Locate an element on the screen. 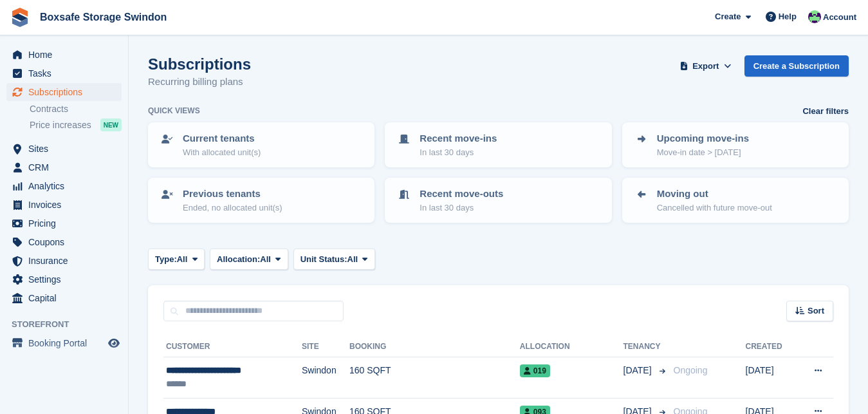 The height and width of the screenshot is (414, 868). td: 160 SQFT is located at coordinates (434, 378).